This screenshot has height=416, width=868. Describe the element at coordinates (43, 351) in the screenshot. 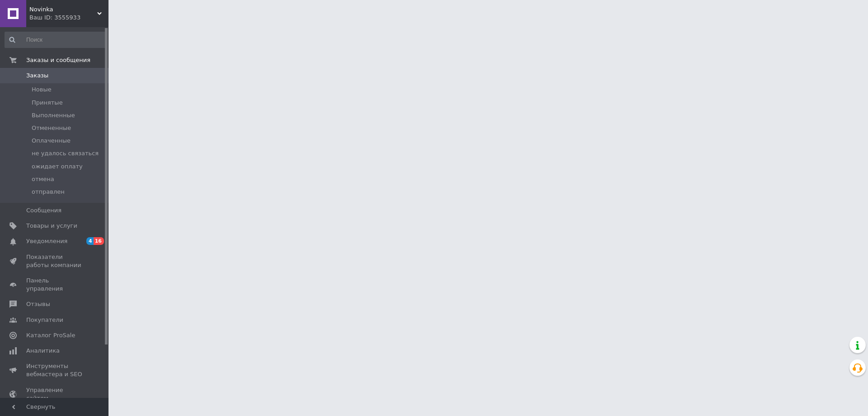

I see `span: Аналитика` at that location.